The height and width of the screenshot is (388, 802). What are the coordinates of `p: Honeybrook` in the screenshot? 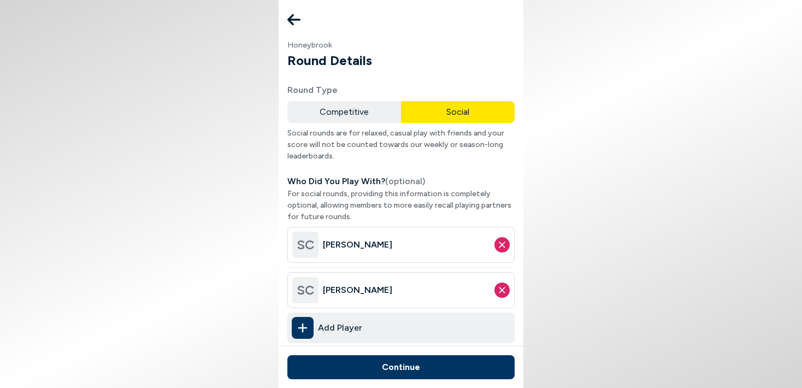 It's located at (401, 45).